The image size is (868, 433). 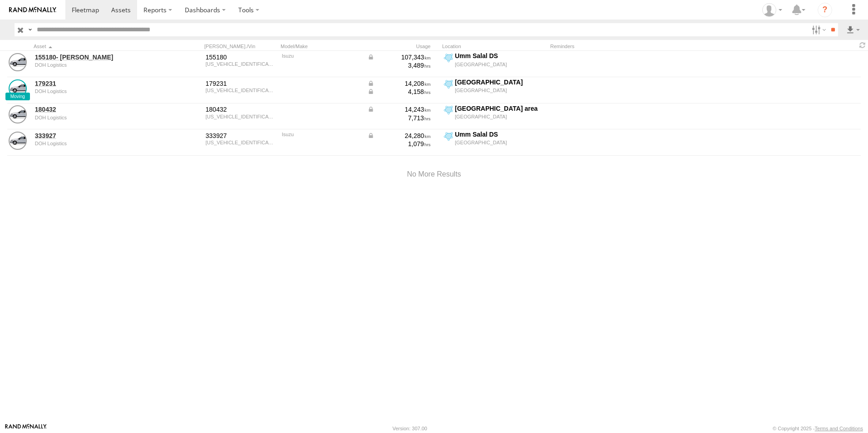 I want to click on div: JAMKP34T5R7P00797, so click(x=241, y=64).